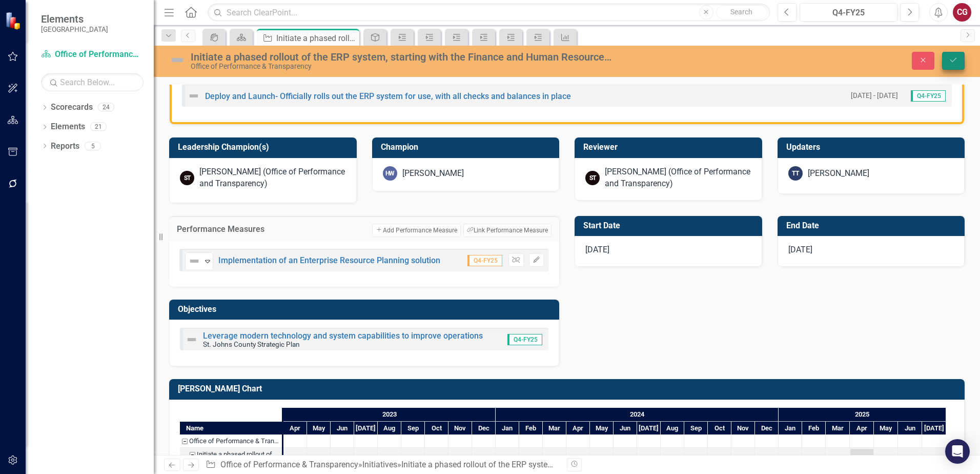  Describe the element at coordinates (796, 173) in the screenshot. I see `div: TT` at that location.